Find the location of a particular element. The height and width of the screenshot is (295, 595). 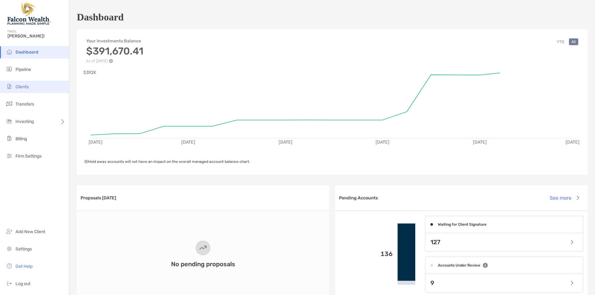

h4: Accounts Under Review is located at coordinates (459, 266).